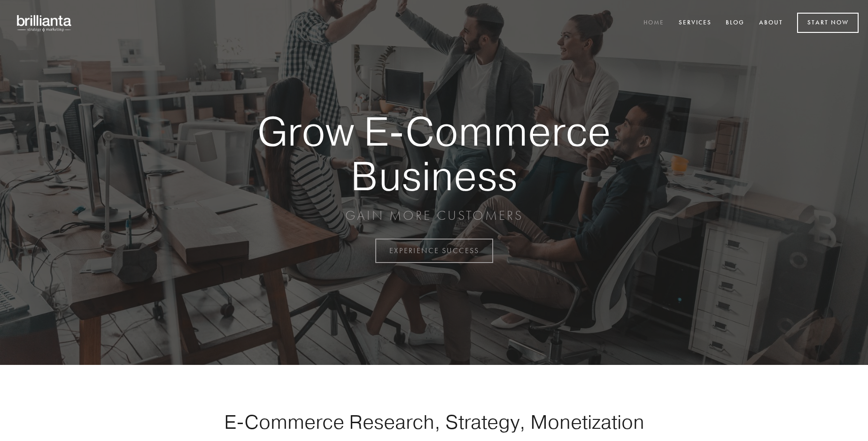 Image resolution: width=868 pixels, height=441 pixels. I want to click on a: Services, so click(695, 23).